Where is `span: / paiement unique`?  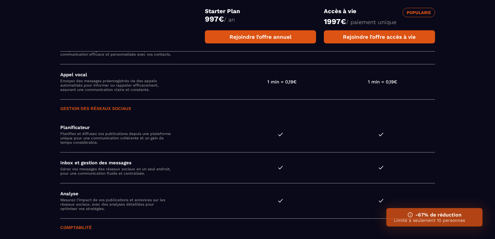
span: / paiement unique is located at coordinates (371, 22).